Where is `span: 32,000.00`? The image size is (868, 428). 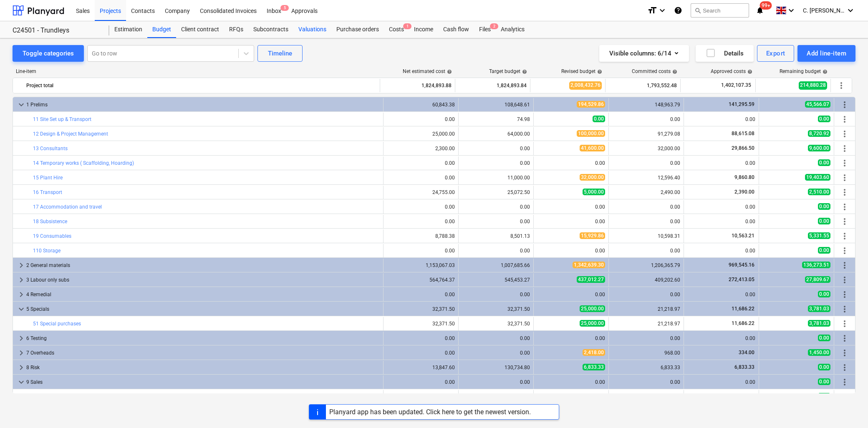
span: 32,000.00 is located at coordinates (592, 178).